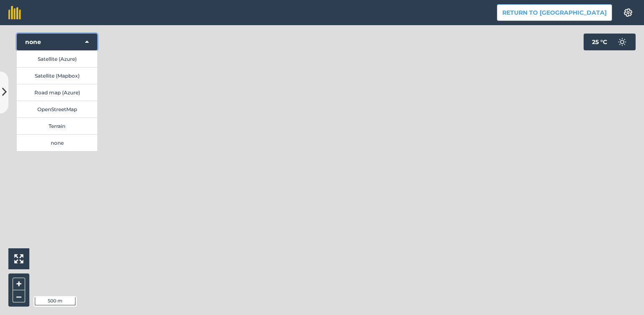 The width and height of the screenshot is (644, 315). What do you see at coordinates (610, 42) in the screenshot?
I see `button: 25 °C` at bounding box center [610, 42].